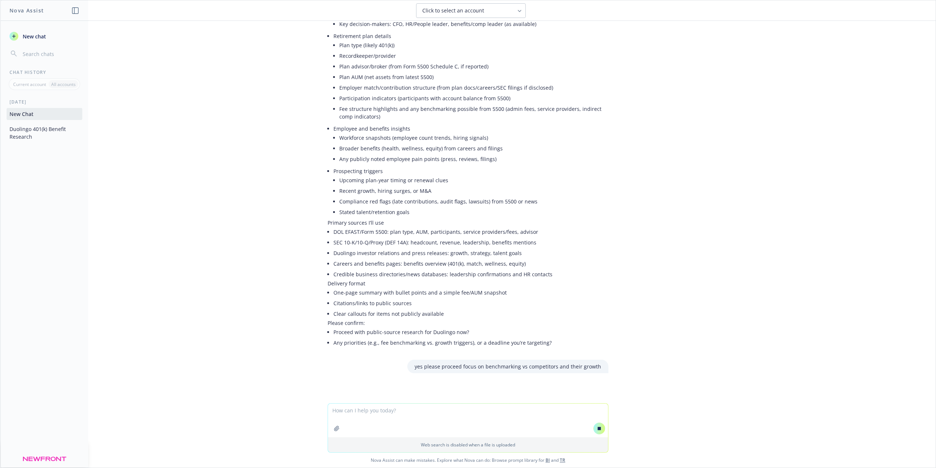 Image resolution: width=936 pixels, height=468 pixels. What do you see at coordinates (474, 66) in the screenshot?
I see `li: Plan advisor/broker (from Form 5500 Schedule C, if reported)` at bounding box center [474, 66].